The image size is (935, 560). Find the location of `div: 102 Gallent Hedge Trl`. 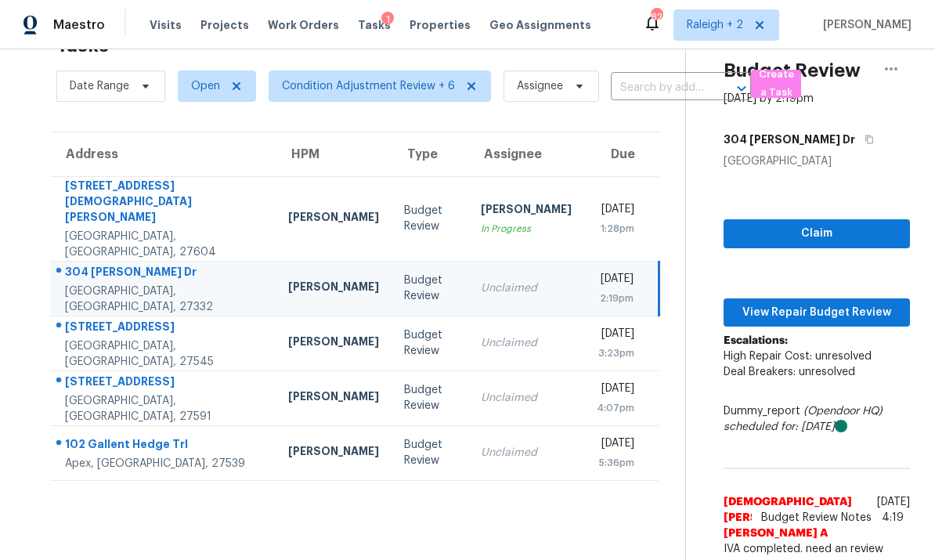

div: 102 Gallent Hedge Trl is located at coordinates (163, 445).